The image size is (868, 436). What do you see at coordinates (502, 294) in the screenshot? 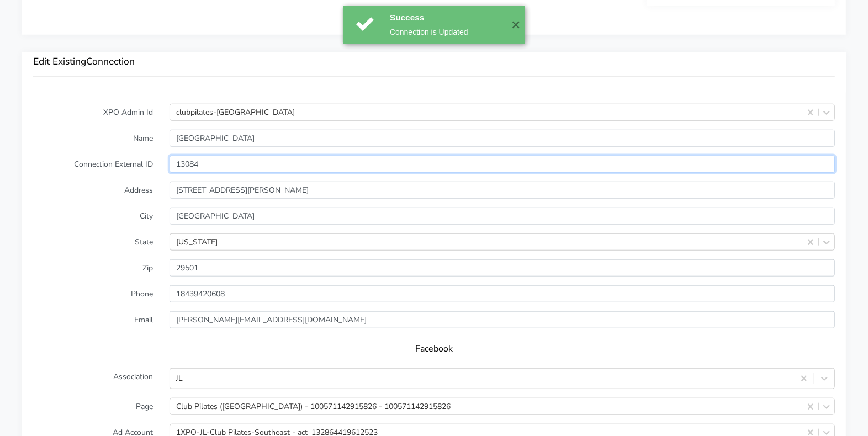
I see `input: Enter phone ...` at bounding box center [502, 294].